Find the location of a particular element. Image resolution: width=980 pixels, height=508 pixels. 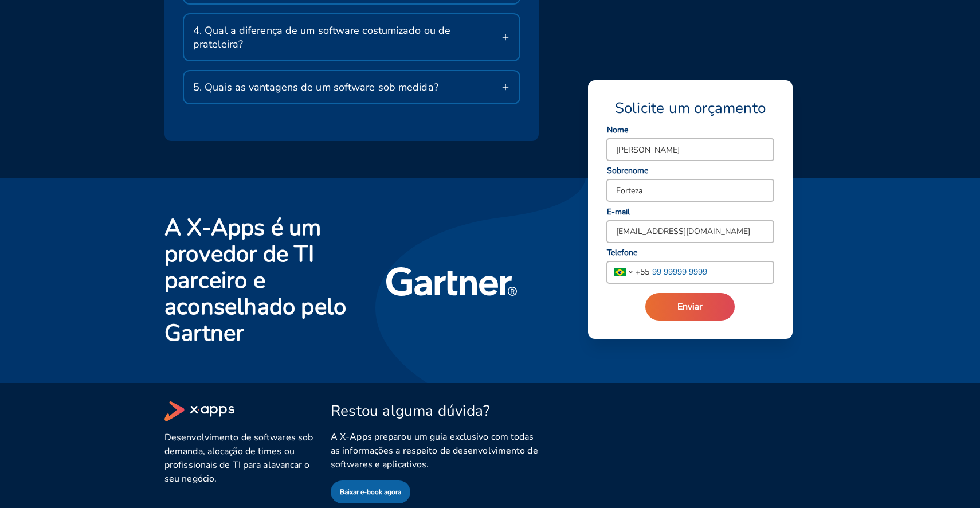

span: Baixar e-book agora is located at coordinates (370, 492).